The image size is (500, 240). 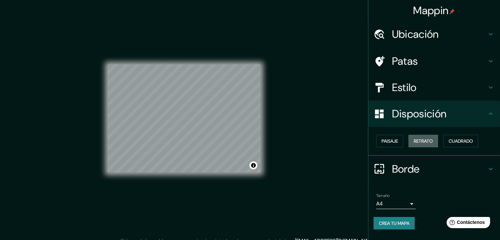 I want to click on font: Borde, so click(x=406, y=169).